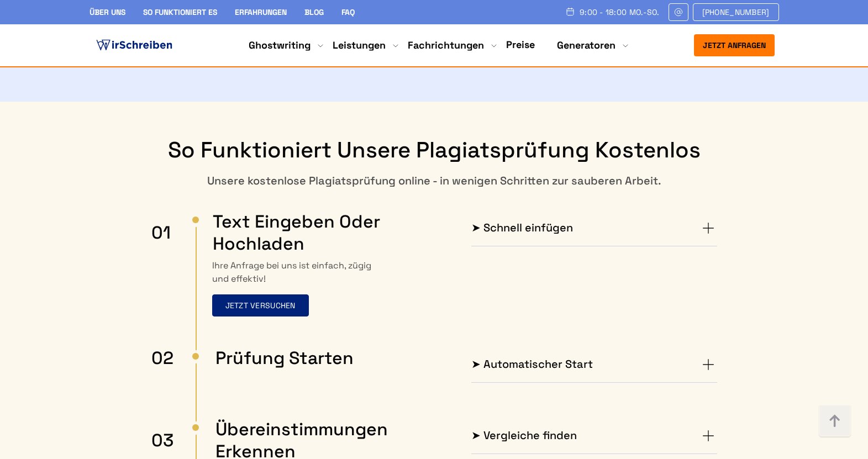  What do you see at coordinates (359, 45) in the screenshot?
I see `a: Leistungen` at bounding box center [359, 45].